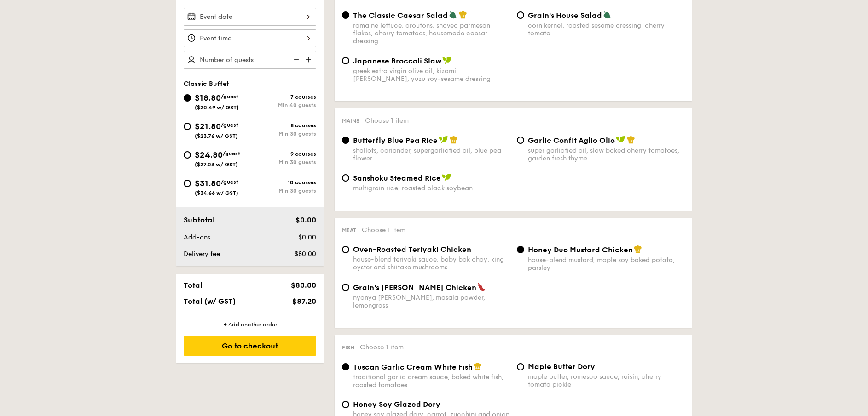 This screenshot has width=868, height=416. I want to click on span: Mains, so click(351, 121).